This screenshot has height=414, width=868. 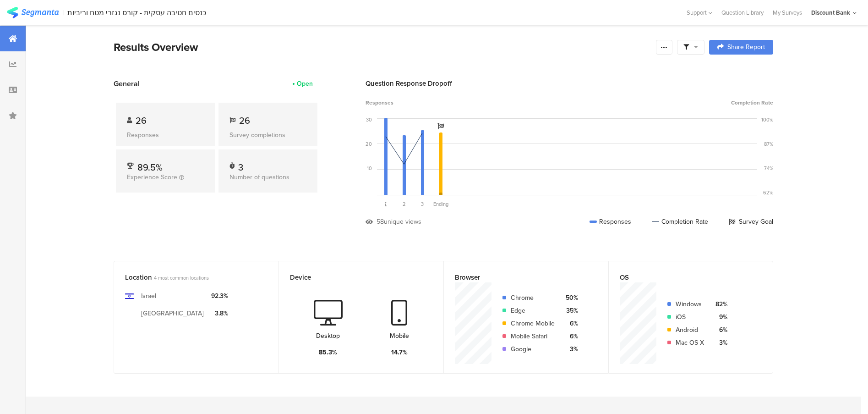 What do you see at coordinates (354, 277) in the screenshot?
I see `div: Device` at bounding box center [354, 277].